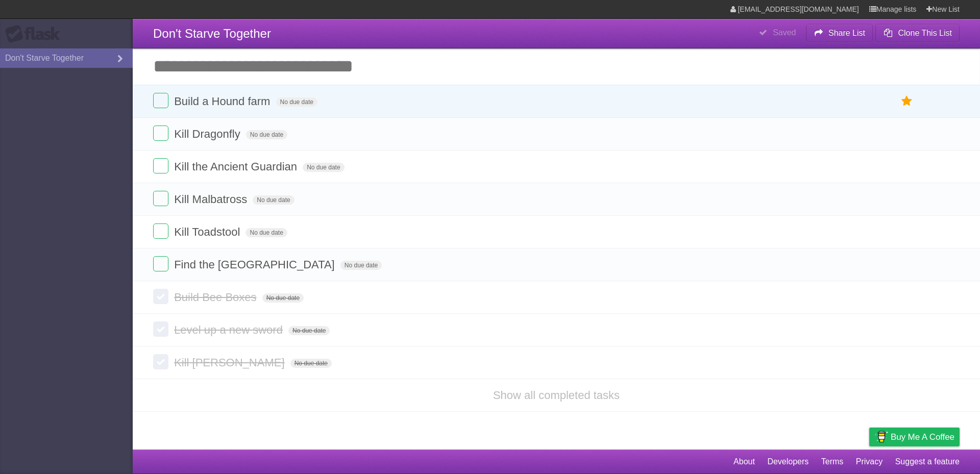 Image resolution: width=980 pixels, height=474 pixels. Describe the element at coordinates (212, 199) in the screenshot. I see `span: Kill Malbatross` at that location.